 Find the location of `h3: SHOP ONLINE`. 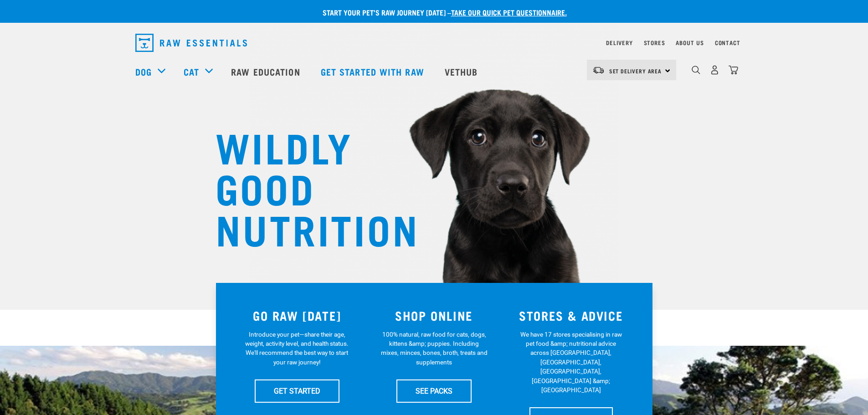

h3: SHOP ONLINE is located at coordinates (434, 315).